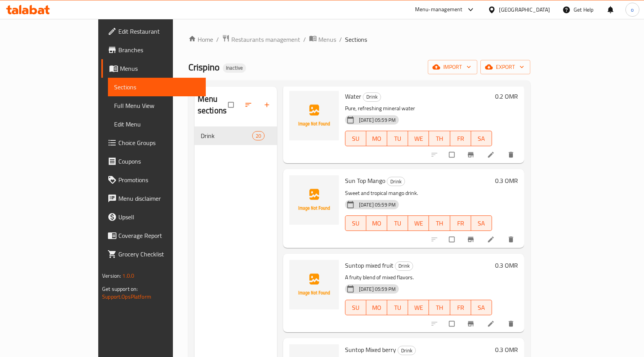 Image resolution: width=644 pixels, height=357 pixels. I want to click on span: 1.0.0, so click(128, 276).